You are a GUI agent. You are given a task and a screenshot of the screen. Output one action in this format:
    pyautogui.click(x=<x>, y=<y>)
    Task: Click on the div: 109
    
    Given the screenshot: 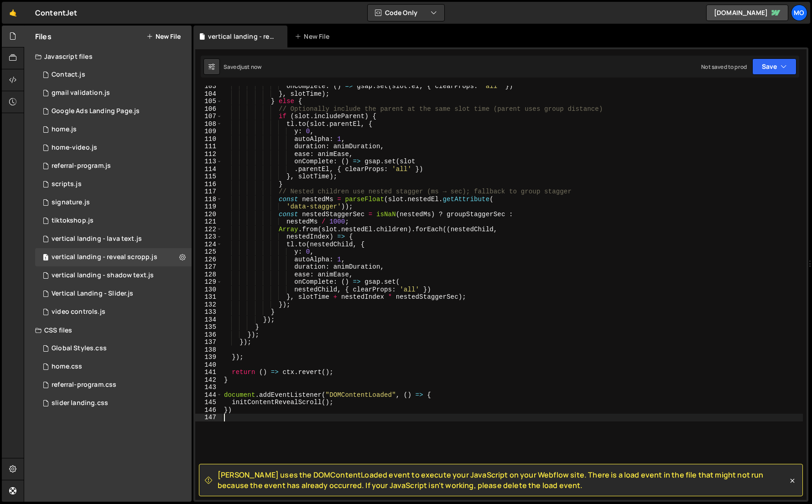 What is the action you would take?
    pyautogui.click(x=208, y=131)
    